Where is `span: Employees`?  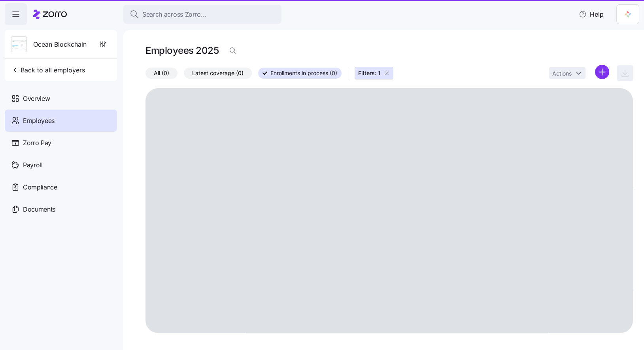 span: Employees is located at coordinates (39, 121).